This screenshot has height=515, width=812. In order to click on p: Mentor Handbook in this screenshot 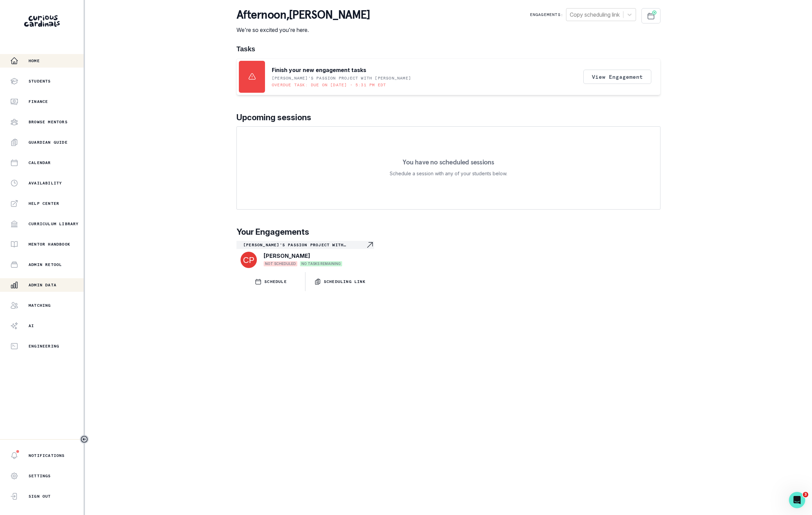, I will do `click(49, 244)`.